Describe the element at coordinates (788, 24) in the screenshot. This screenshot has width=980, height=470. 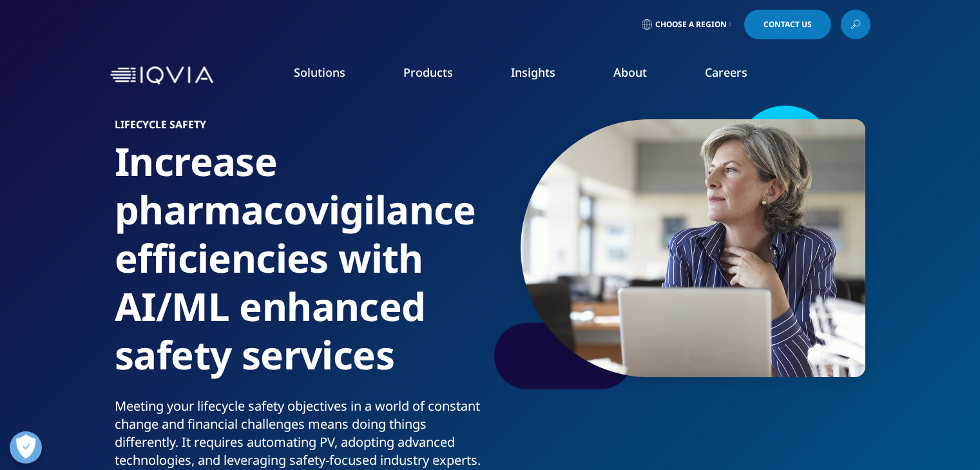
I see `span: Contact Us` at that location.